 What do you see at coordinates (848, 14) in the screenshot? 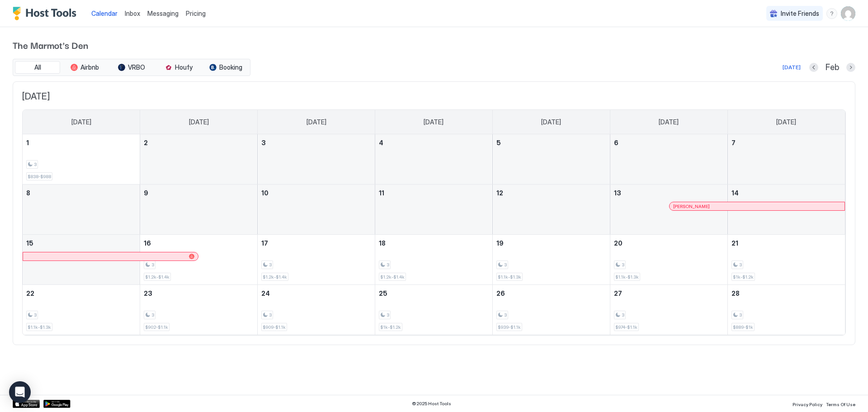
I see `div: User profile` at bounding box center [848, 14].